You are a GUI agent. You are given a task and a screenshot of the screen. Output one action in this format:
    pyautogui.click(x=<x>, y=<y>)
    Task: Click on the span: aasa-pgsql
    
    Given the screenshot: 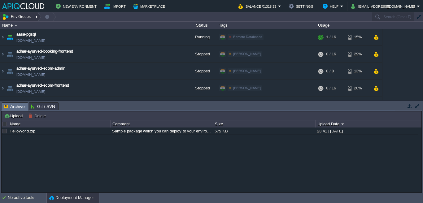 What is the action you would take?
    pyautogui.click(x=26, y=34)
    